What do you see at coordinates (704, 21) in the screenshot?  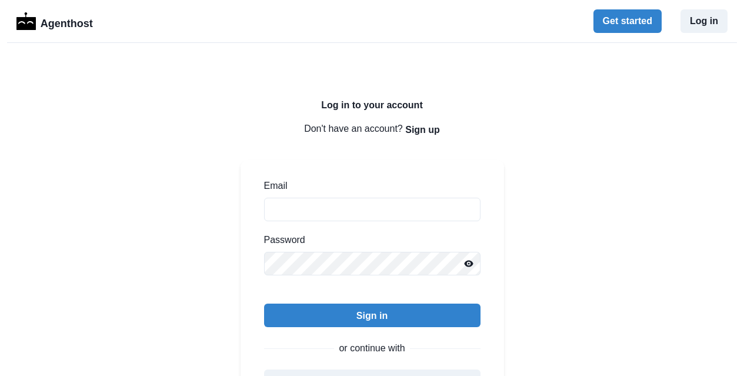 I see `button: Log in` at bounding box center [704, 21].